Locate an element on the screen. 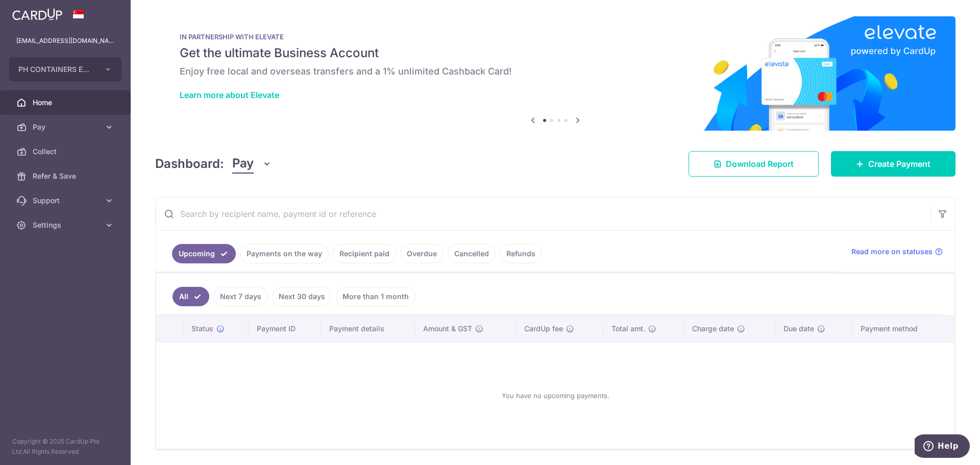 The image size is (980, 465). span: Total amt. is located at coordinates (628, 328).